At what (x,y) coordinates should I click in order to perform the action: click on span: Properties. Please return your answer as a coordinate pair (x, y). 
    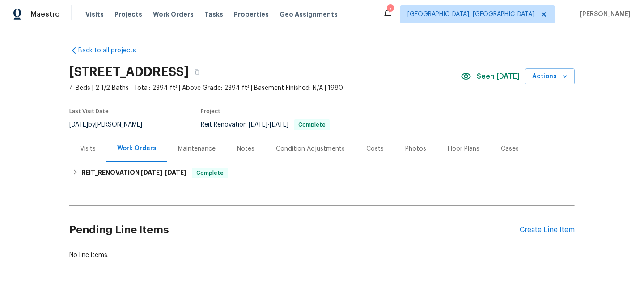
    Looking at the image, I should click on (251, 15).